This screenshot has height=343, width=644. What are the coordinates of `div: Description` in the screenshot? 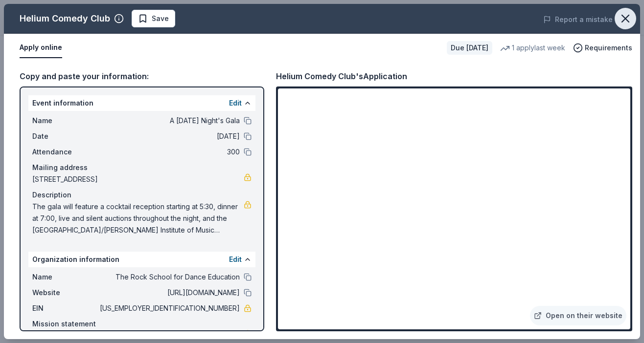 It's located at (142, 195).